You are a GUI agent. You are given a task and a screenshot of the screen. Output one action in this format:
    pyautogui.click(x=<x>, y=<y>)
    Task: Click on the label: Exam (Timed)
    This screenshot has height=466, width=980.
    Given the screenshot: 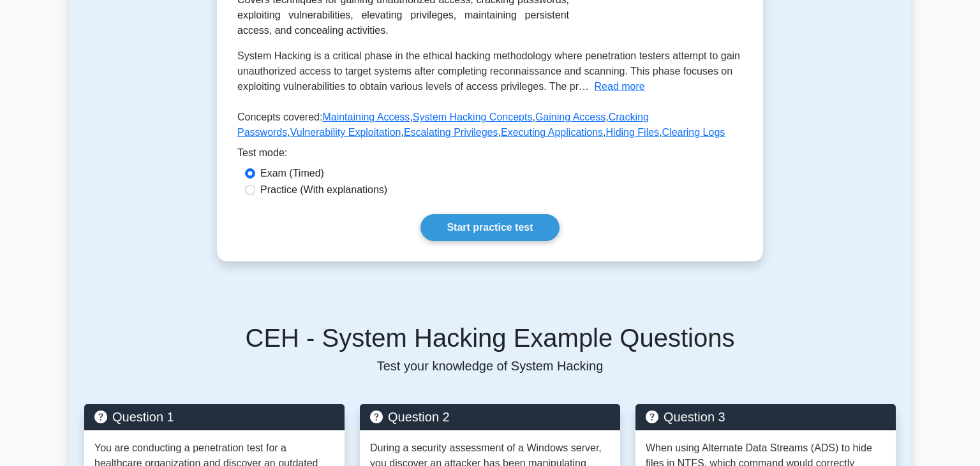 What is the action you would take?
    pyautogui.click(x=292, y=173)
    